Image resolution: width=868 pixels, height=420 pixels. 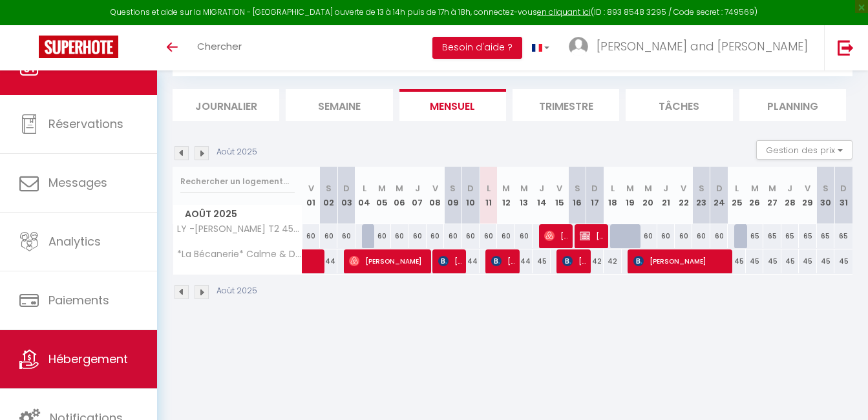 I want to click on button: Besoin d'aide ?, so click(x=477, y=48).